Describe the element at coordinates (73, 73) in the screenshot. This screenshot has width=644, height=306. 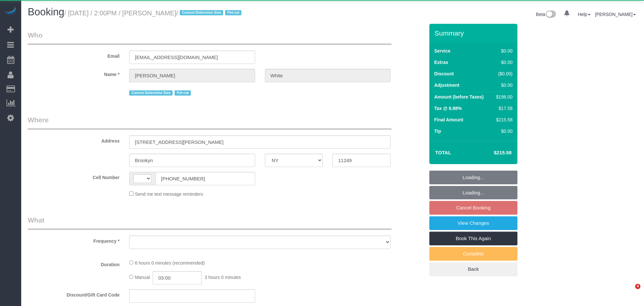
I see `label: Name *` at that location.